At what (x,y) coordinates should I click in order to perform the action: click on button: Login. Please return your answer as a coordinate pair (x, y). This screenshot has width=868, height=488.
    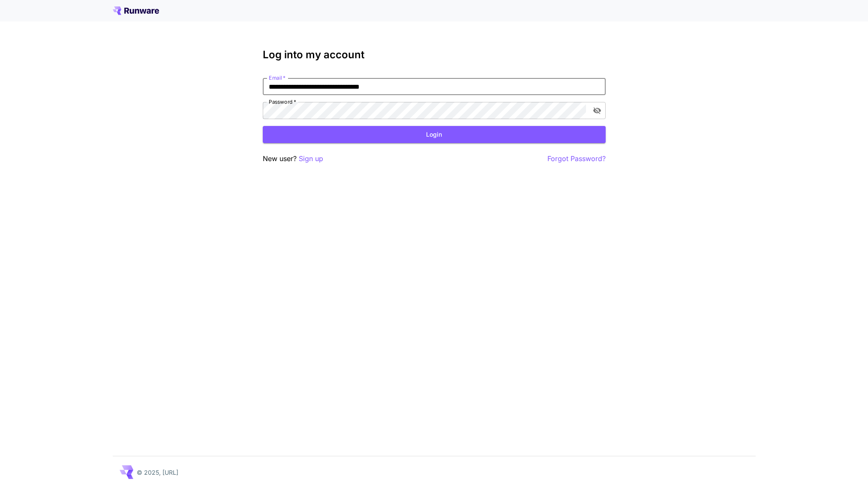
    Looking at the image, I should click on (434, 135).